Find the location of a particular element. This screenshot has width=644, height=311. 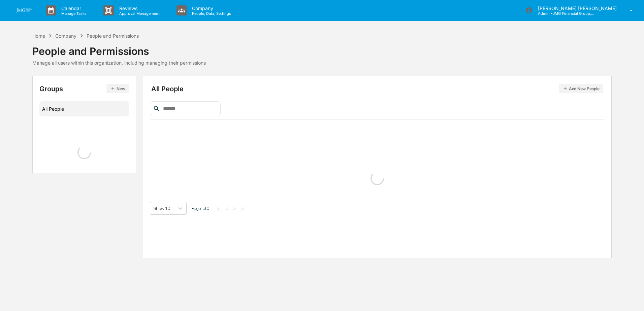

p: Reviews is located at coordinates (138, 8).